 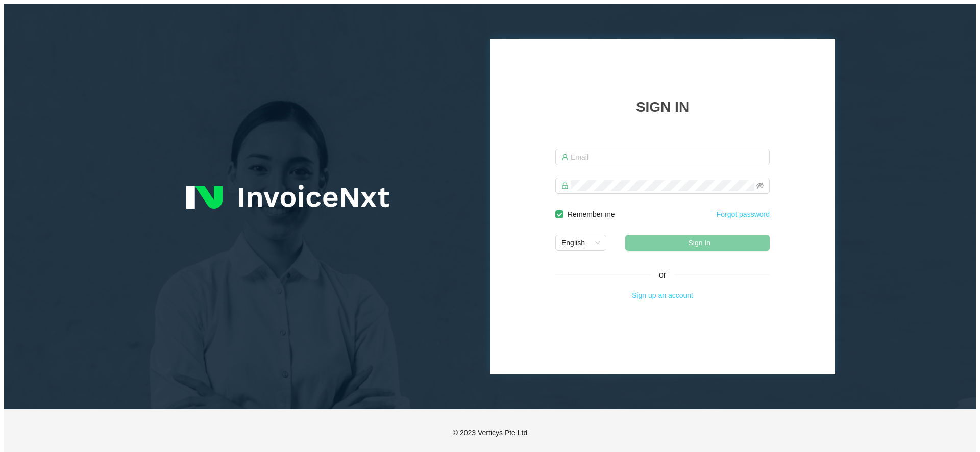 I want to click on input: Email, so click(x=667, y=157).